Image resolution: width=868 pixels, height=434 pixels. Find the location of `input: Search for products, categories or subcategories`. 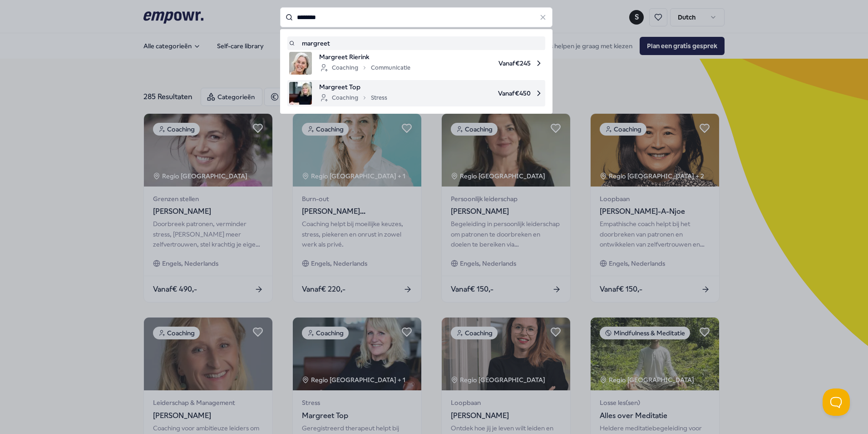

input: Search for products, categories or subcategories is located at coordinates (416, 17).